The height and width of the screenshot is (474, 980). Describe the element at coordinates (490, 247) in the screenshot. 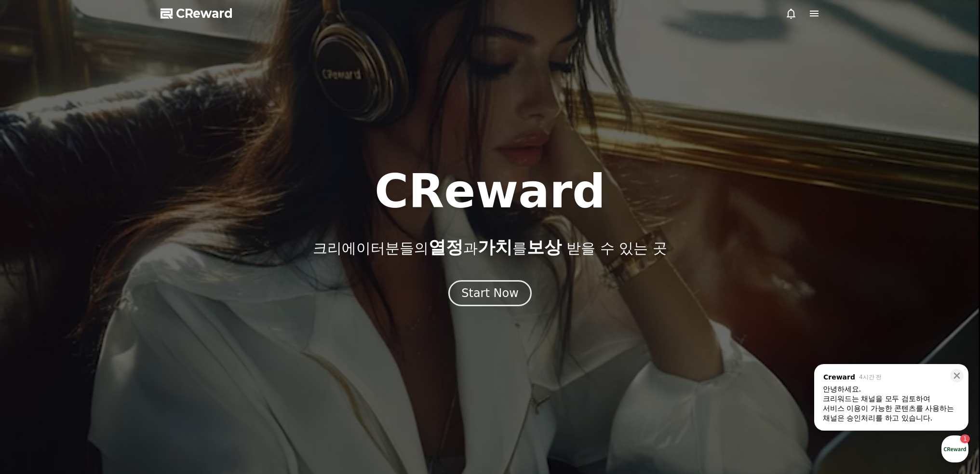

I see `p: 크리에이터분들의 과 를 받을 수 있는 곳` at that location.